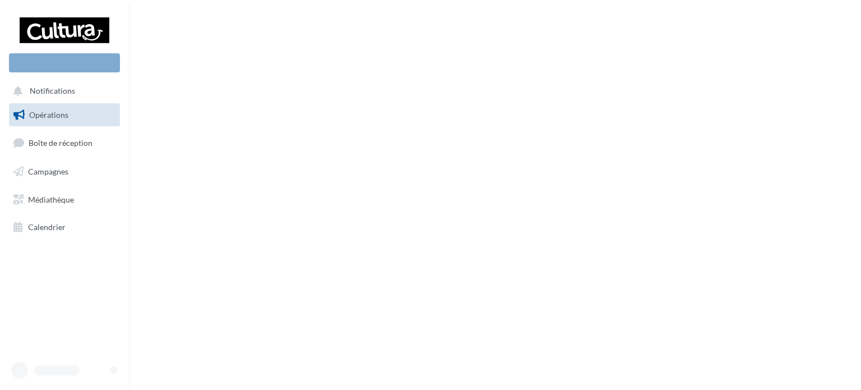 The height and width of the screenshot is (390, 861). I want to click on span: Calendrier, so click(47, 227).